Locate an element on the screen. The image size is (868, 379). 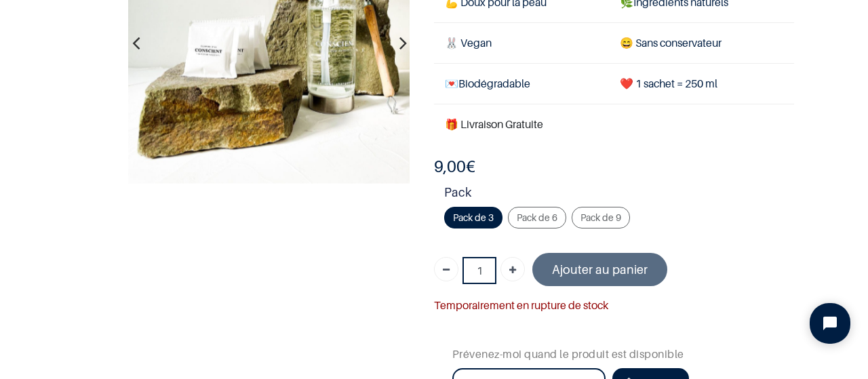
span: Pack de 3 is located at coordinates (474, 217).